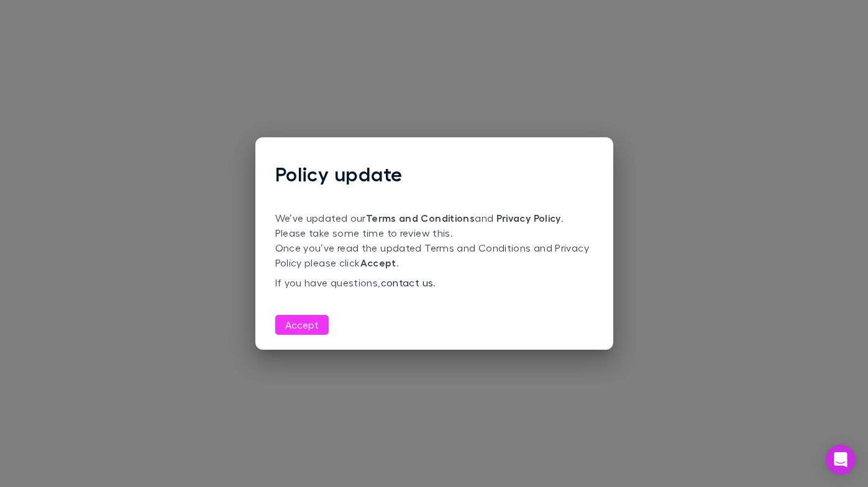 Image resolution: width=868 pixels, height=487 pixels. What do you see at coordinates (434, 174) in the screenshot?
I see `h1: Policy update` at bounding box center [434, 174].